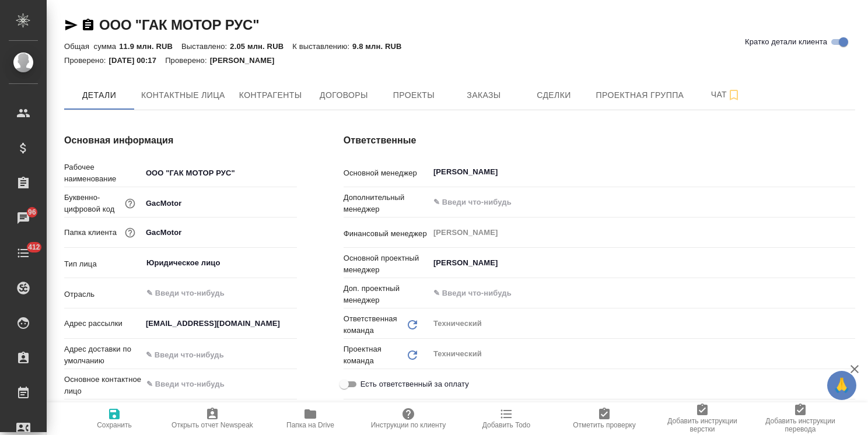  I want to click on p: Адрес рассылки, so click(102, 324).